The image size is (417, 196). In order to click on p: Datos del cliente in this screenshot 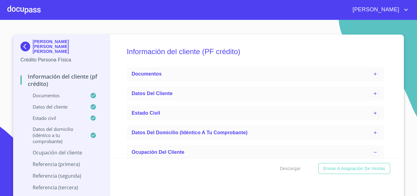, I will do `click(55, 107)`.